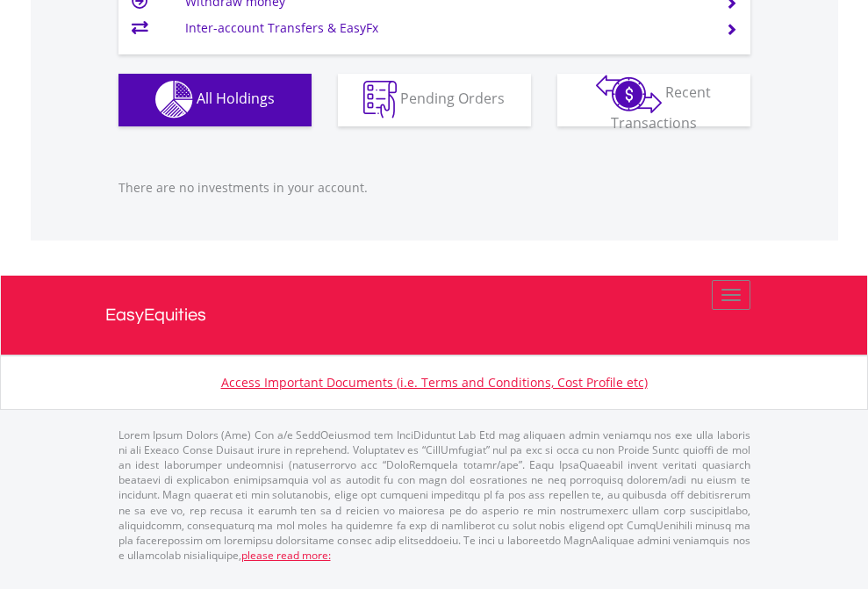 This screenshot has height=589, width=868. Describe the element at coordinates (453, 98) in the screenshot. I see `span: Pending Orders` at that location.